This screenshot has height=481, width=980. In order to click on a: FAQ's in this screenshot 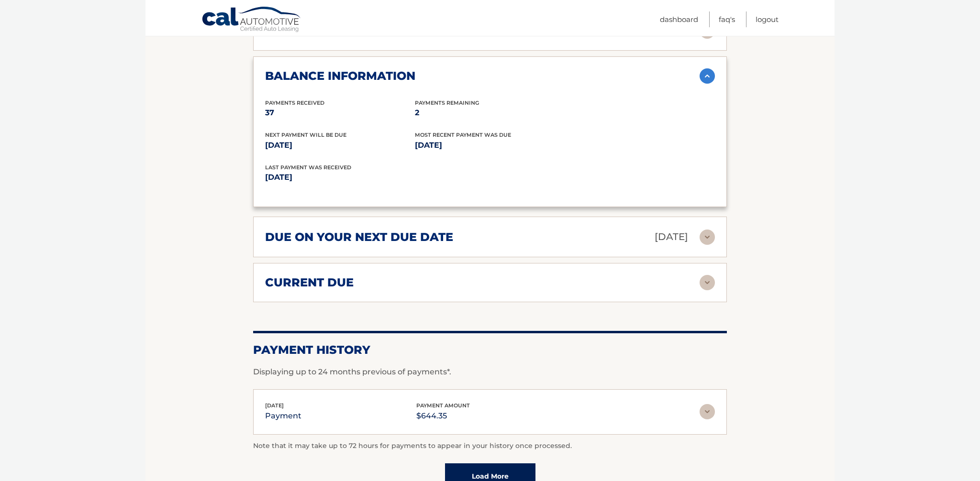, I will do `click(727, 19)`.